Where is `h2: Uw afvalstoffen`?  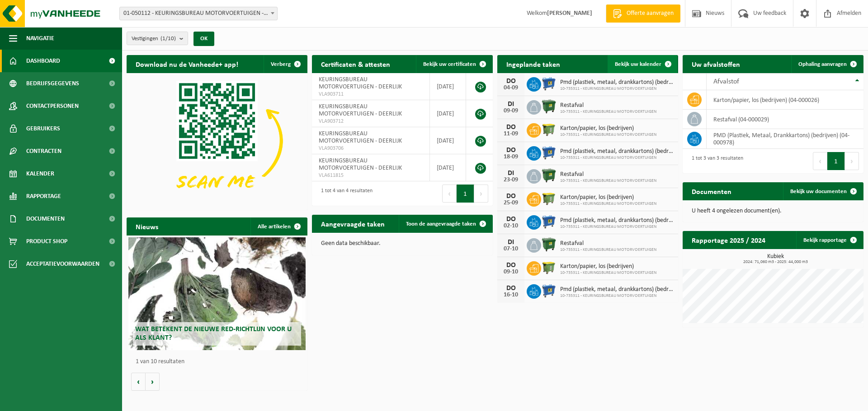 h2: Uw afvalstoffen is located at coordinates (715, 63).